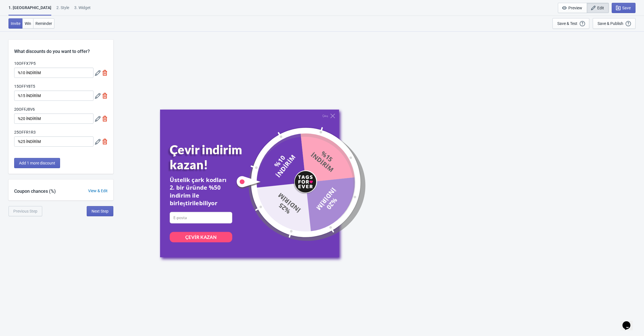 This screenshot has height=336, width=644. I want to click on span: Save, so click(626, 8).